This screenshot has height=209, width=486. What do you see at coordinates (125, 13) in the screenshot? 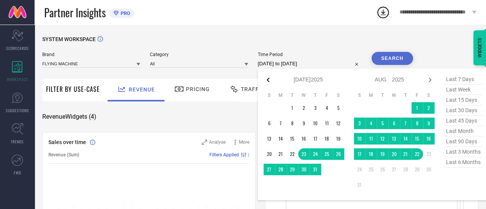
I see `span: PRO` at bounding box center [125, 13].